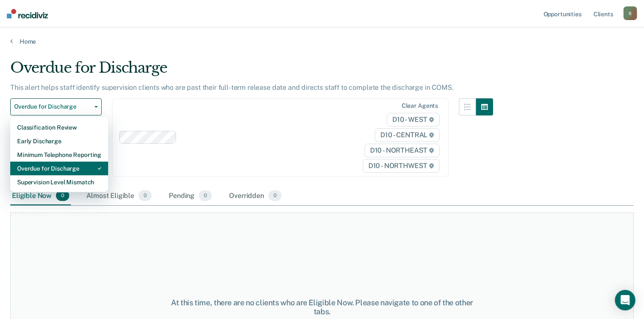 This screenshot has width=644, height=319. Describe the element at coordinates (413, 120) in the screenshot. I see `span: D10 - WEST` at that location.